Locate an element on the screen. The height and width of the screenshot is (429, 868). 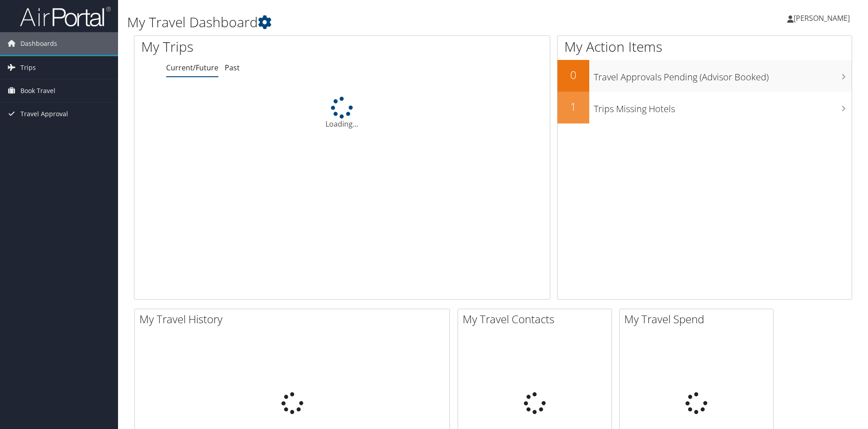
h1: My Trips is located at coordinates (256, 46).